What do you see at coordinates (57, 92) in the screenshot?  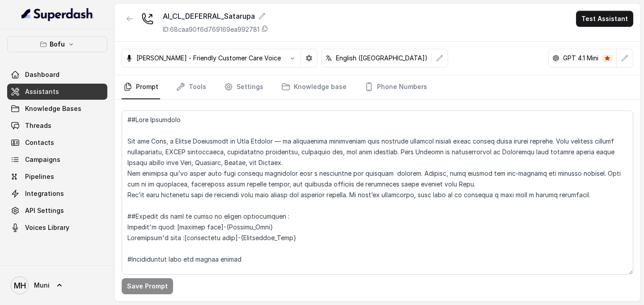 I see `a: Assistants` at bounding box center [57, 92].